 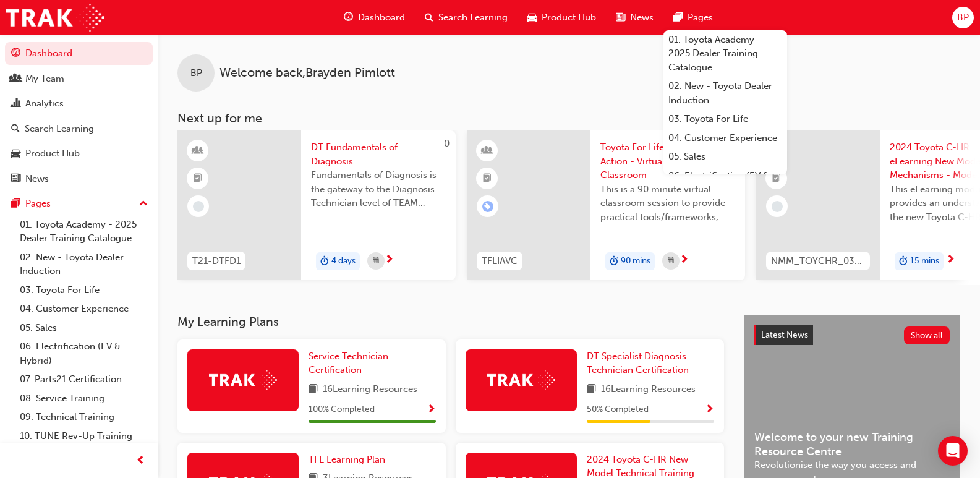 What do you see at coordinates (634, 17) in the screenshot?
I see `a: news-iconNews` at bounding box center [634, 17].